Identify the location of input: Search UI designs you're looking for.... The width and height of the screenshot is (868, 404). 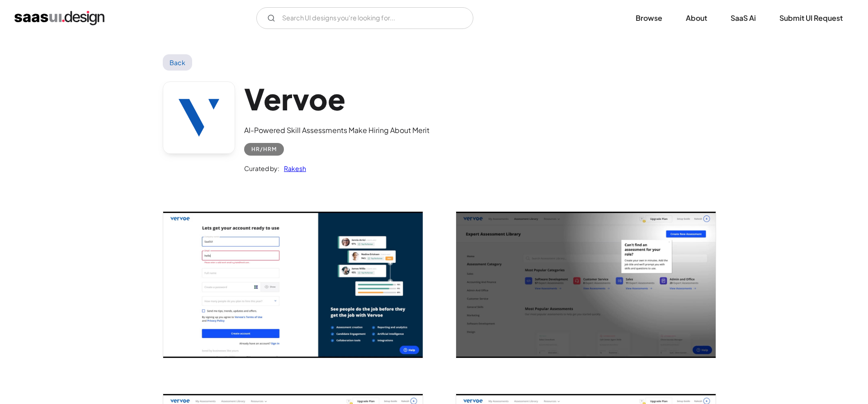
(365, 18).